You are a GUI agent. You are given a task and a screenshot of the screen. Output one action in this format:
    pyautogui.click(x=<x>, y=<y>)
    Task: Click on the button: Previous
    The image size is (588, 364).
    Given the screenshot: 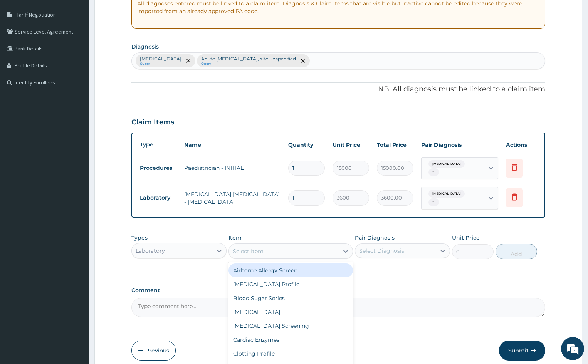 What is the action you would take?
    pyautogui.click(x=153, y=350)
    